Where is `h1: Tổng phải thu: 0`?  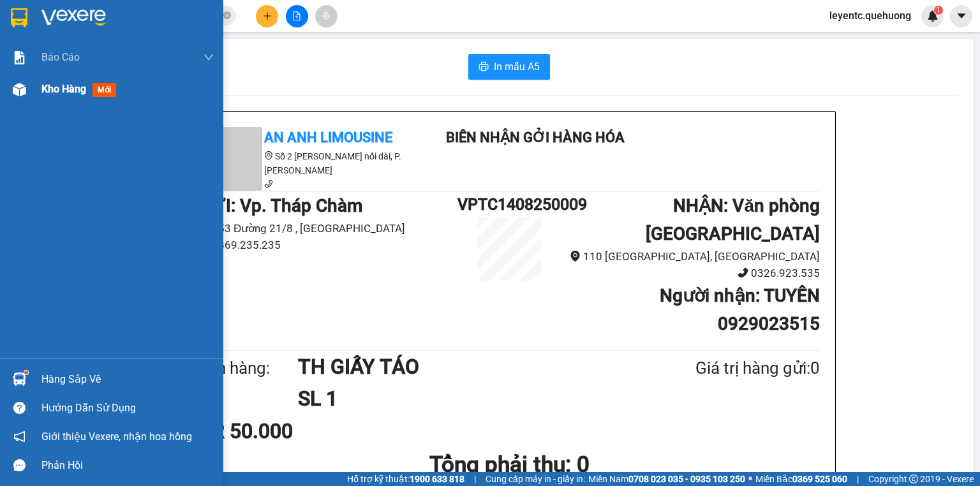
h1: Tổng phải thu: 0 is located at coordinates (509, 465).